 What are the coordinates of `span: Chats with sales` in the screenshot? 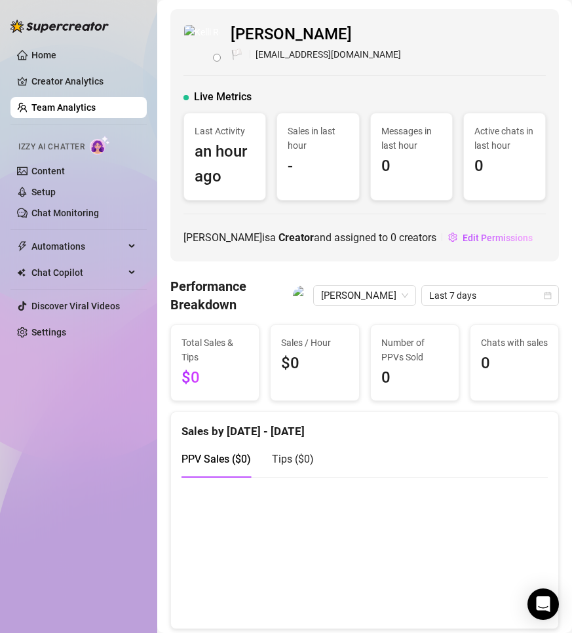 It's located at (514, 343).